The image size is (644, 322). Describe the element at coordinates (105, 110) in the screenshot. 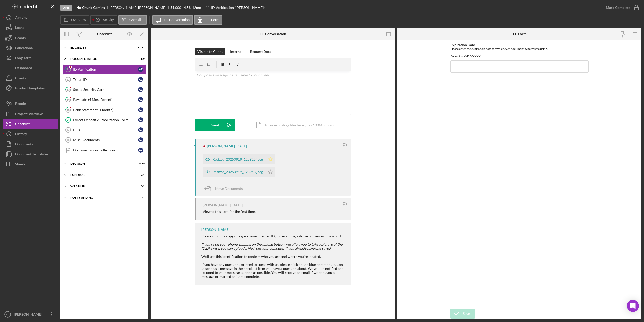

I see `div: Bank Statement (1 month)` at that location.